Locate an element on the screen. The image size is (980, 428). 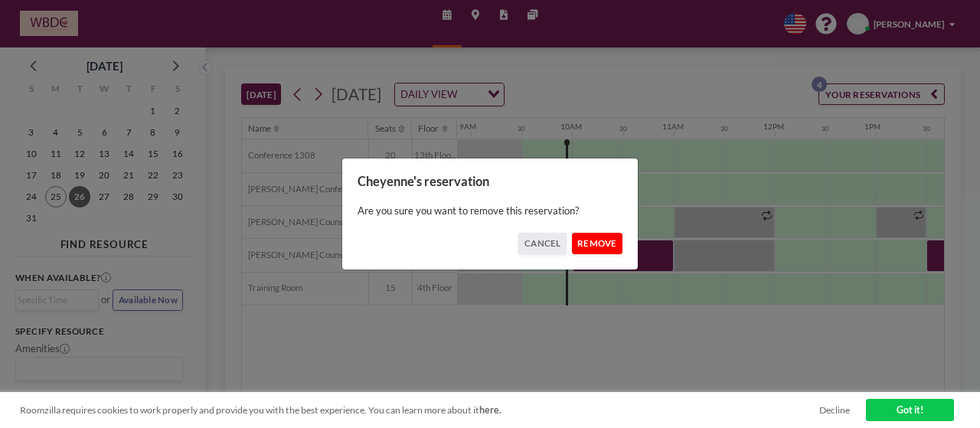
p: Are you sure you want to remove this reservation? is located at coordinates (490, 211).